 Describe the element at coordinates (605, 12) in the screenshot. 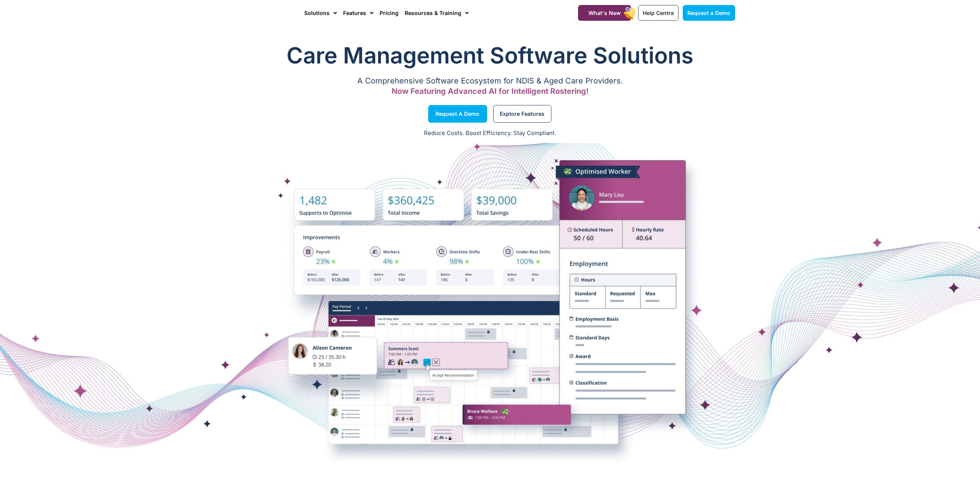

I see `span: What's New` at that location.